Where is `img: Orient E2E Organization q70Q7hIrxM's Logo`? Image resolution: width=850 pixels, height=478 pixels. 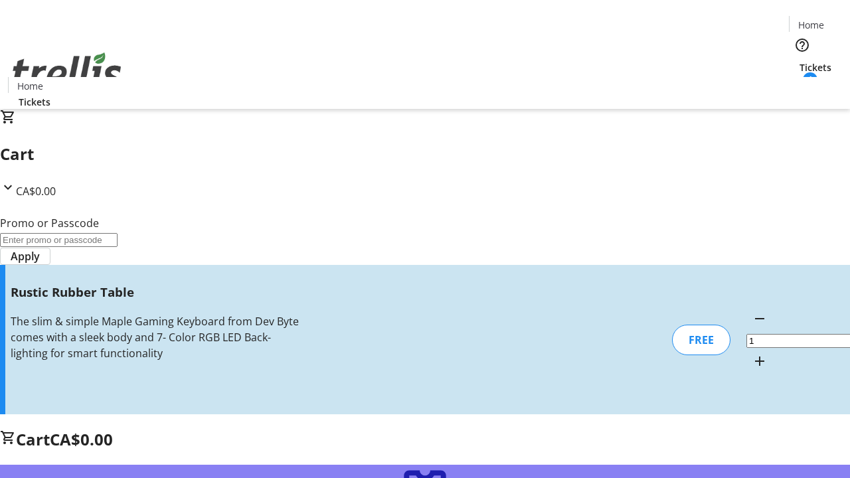
img: Orient E2E Organization q70Q7hIrxM's Logo is located at coordinates (67, 71).